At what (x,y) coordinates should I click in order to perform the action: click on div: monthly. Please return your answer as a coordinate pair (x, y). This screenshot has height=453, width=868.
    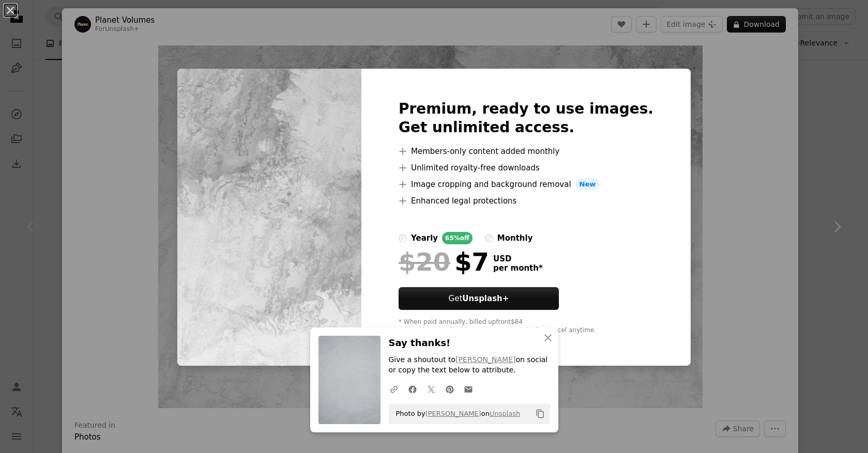
    Looking at the image, I should click on (515, 238).